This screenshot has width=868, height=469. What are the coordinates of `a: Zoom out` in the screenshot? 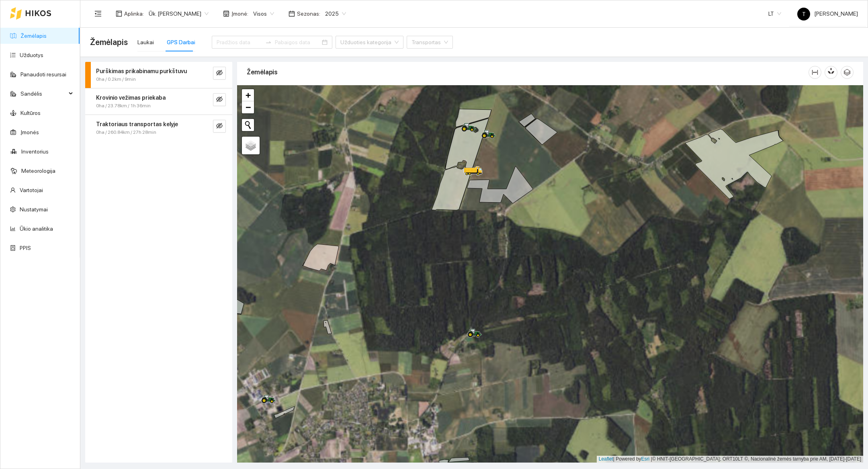 It's located at (248, 107).